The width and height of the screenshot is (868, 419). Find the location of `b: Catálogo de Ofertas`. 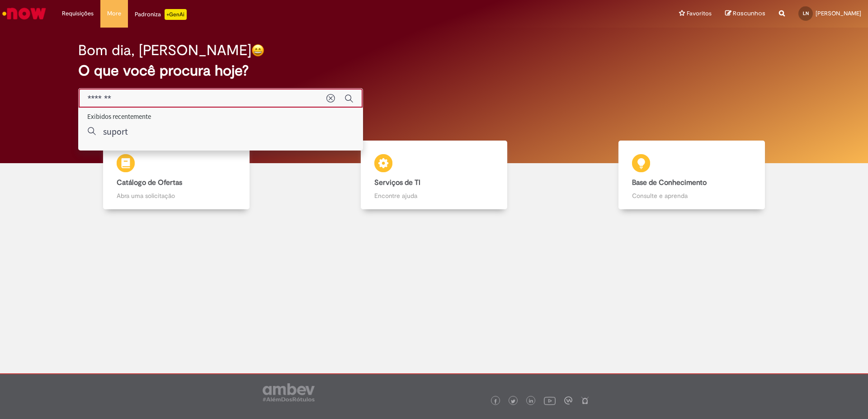

b: Catálogo de Ofertas is located at coordinates (149, 182).